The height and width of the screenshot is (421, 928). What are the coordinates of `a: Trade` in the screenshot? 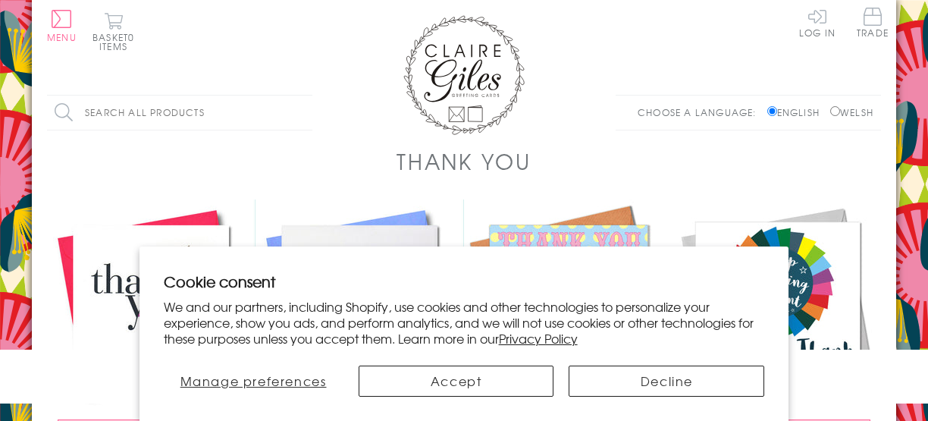 It's located at (872, 23).